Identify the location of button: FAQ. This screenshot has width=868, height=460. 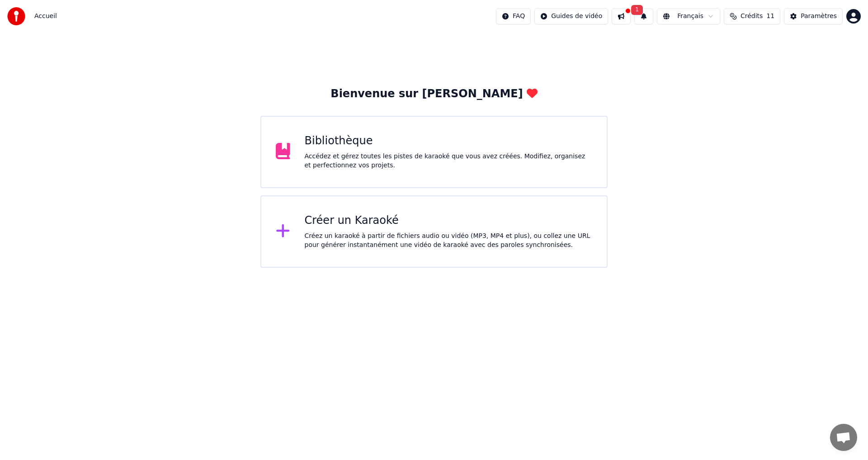
(513, 16).